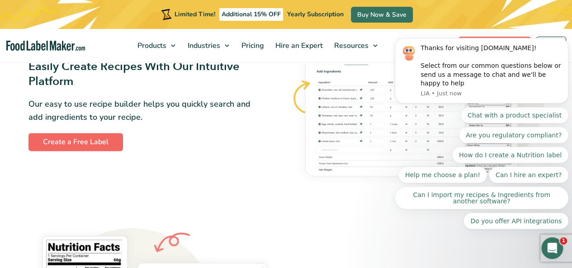 The height and width of the screenshot is (268, 572). What do you see at coordinates (100, 179) in the screenshot?
I see `p: Message from LIA, sent Just now` at bounding box center [100, 179].